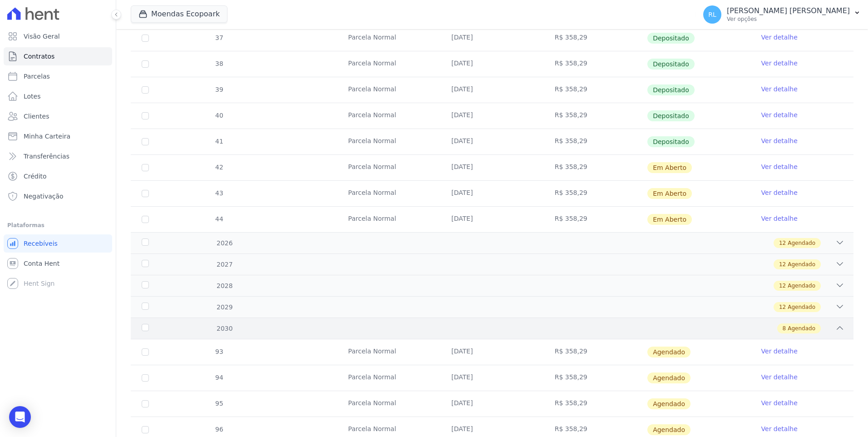 The width and height of the screenshot is (868, 437). Describe the element at coordinates (58, 243) in the screenshot. I see `a: Recebíveis` at that location.